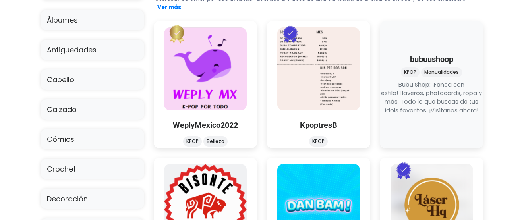  I want to click on a: Antiguedades, so click(92, 50).